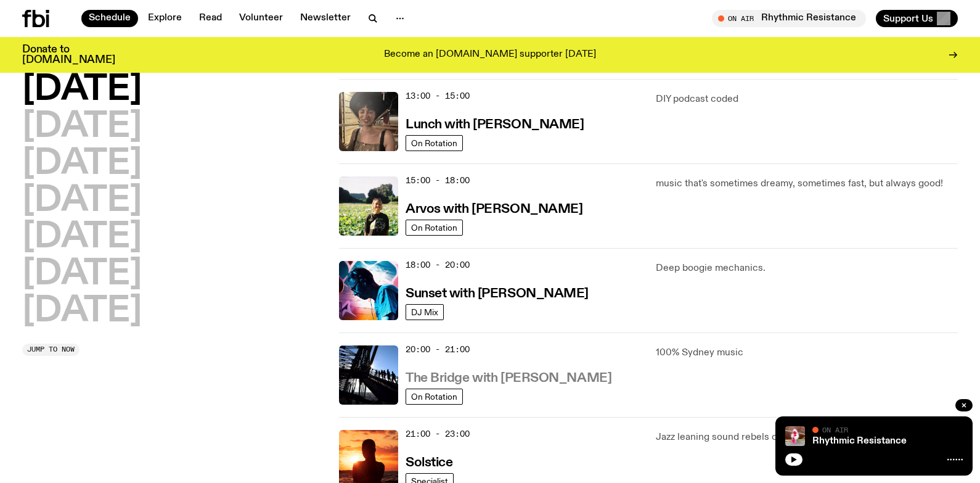  Describe the element at coordinates (425, 312) in the screenshot. I see `a: DJ Mix` at that location.